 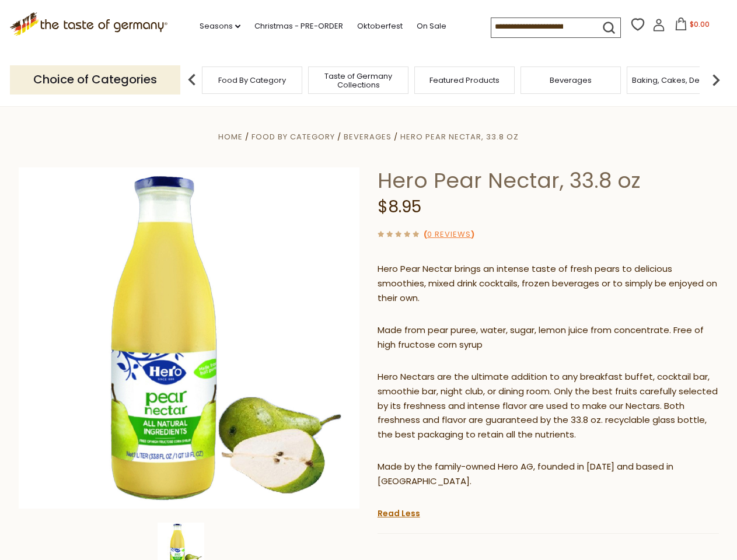 What do you see at coordinates (548, 338) in the screenshot?
I see `p: Made from pear puree, water, sugar, lemon juice from concentrate. Free of high fructose corn syrup​` at bounding box center [548, 338].